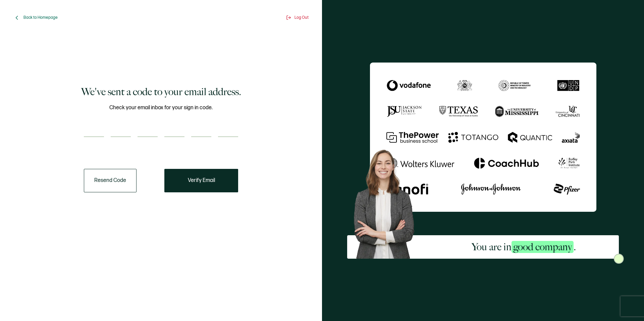  I want to click on span: Check your email inbox for your sign in code., so click(161, 108).